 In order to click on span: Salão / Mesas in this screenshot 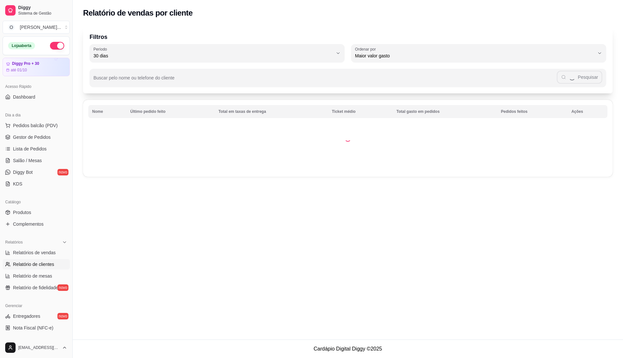, I will do `click(27, 161)`.